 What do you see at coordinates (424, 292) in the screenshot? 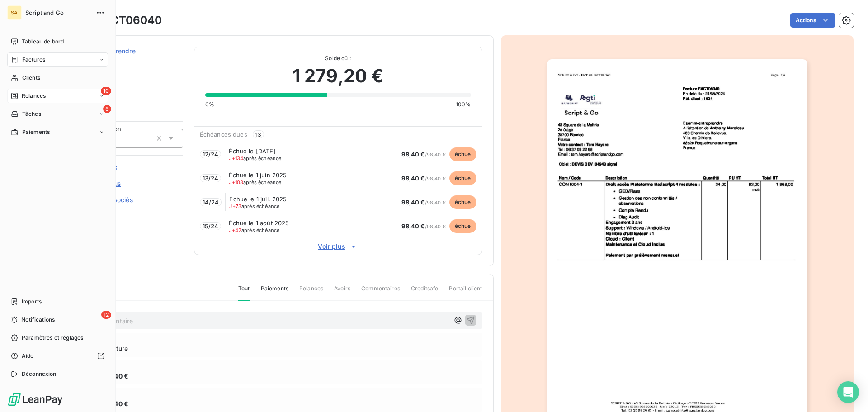
I see `span: Creditsafe` at bounding box center [424, 292].